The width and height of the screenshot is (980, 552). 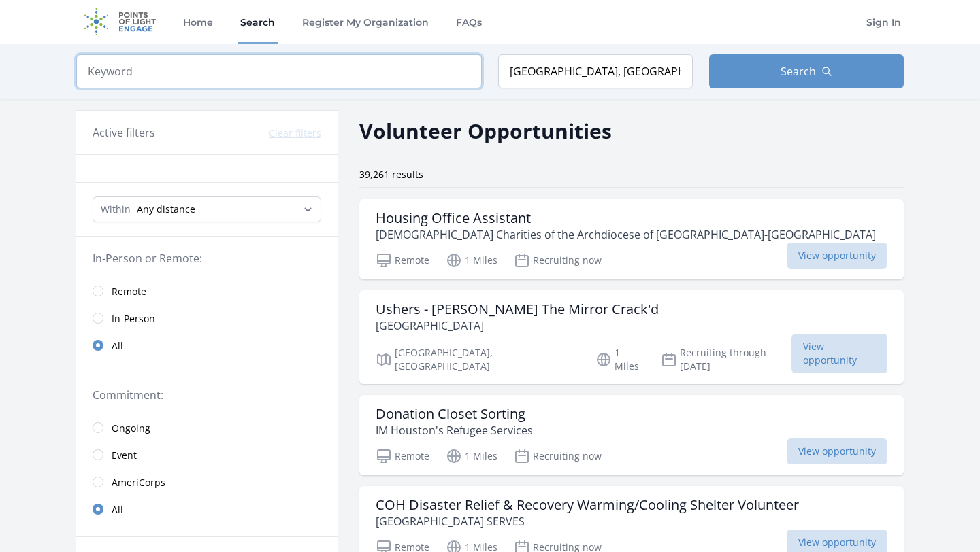 What do you see at coordinates (454, 414) in the screenshot?
I see `h3: Donation Closet Sorting` at bounding box center [454, 414].